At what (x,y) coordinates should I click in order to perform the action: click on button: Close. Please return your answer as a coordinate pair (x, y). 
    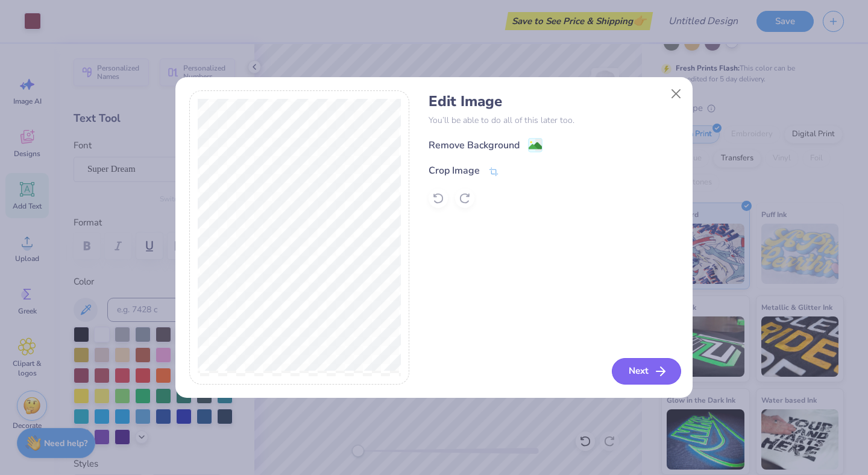
    Looking at the image, I should click on (677, 93).